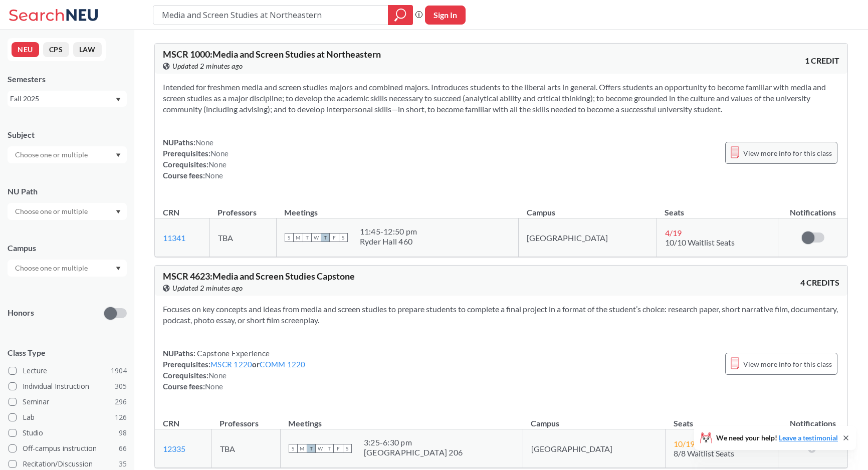 Image resolution: width=868 pixels, height=470 pixels. What do you see at coordinates (121, 387) in the screenshot?
I see `span: 305` at bounding box center [121, 387].